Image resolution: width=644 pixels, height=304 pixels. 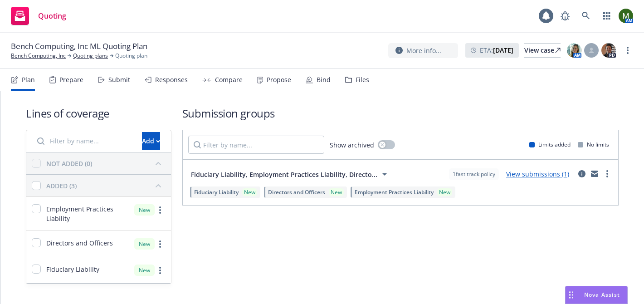 I want to click on span: Quoting, so click(x=52, y=16).